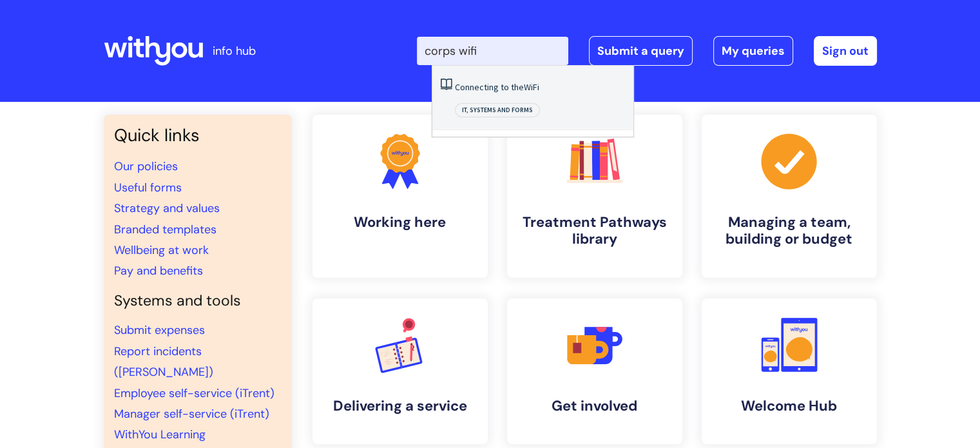 This screenshot has height=448, width=980. What do you see at coordinates (148, 188) in the screenshot?
I see `a: Useful forms` at bounding box center [148, 188].